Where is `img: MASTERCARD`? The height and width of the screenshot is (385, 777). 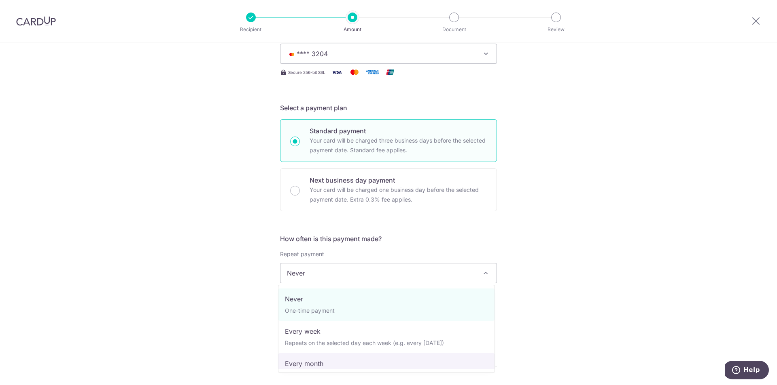 img: MASTERCARD is located at coordinates (292, 54).